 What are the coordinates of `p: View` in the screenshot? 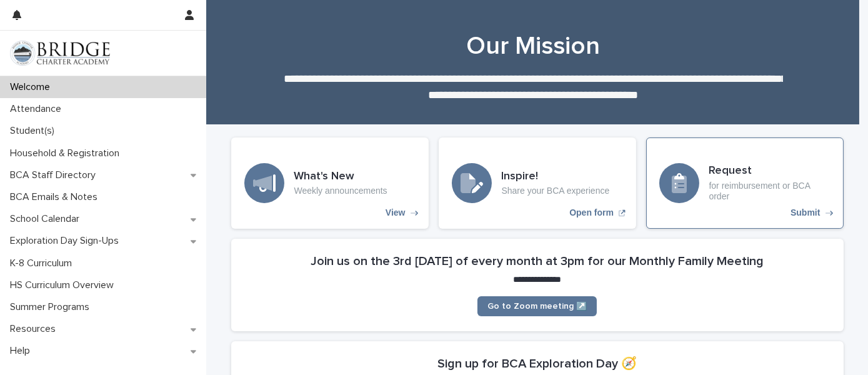 It's located at (395, 212).